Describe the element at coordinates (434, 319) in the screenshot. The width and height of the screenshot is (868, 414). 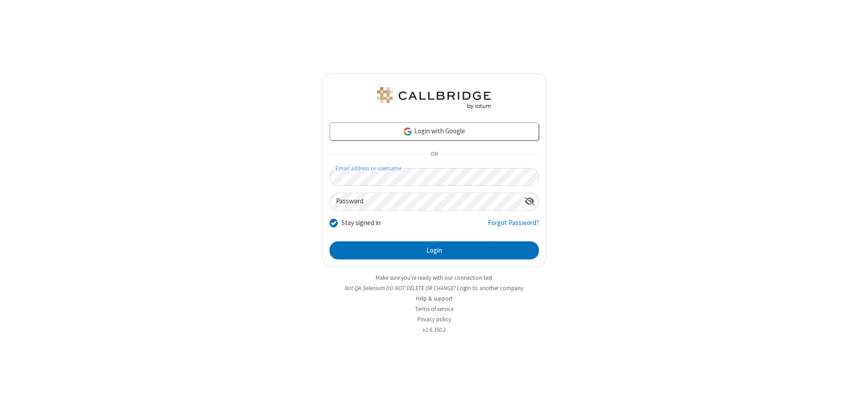
I see `a: Privacy policy` at that location.